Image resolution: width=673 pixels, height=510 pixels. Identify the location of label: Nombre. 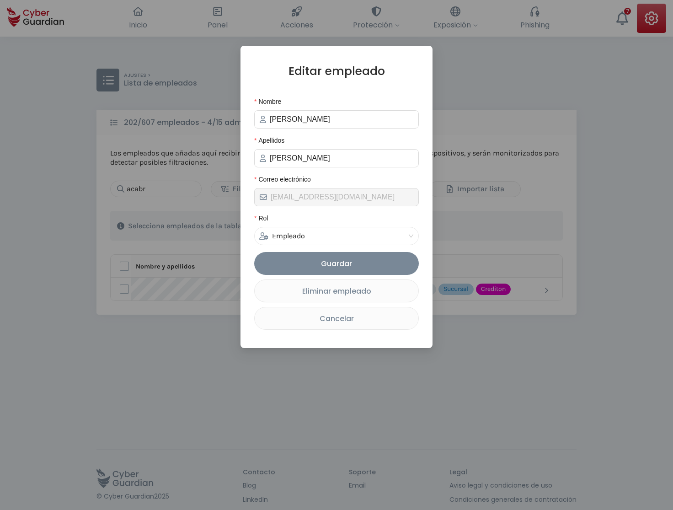
(271, 101).